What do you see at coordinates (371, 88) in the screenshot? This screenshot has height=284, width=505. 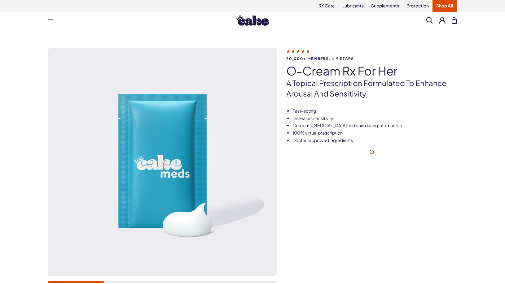 I see `p: A topical prescription formulated to enhance arousal and sensitivity` at bounding box center [371, 88].